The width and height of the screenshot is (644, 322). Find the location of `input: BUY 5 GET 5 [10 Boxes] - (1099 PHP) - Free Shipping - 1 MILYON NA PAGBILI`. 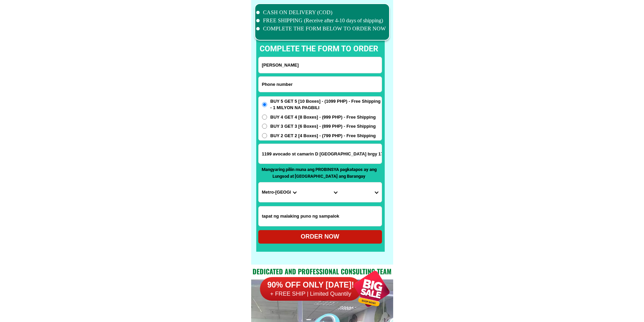

input: BUY 5 GET 5 [10 Boxes] - (1099 PHP) - Free Shipping - 1 MILYON NA PAGBILI is located at coordinates (264, 104).